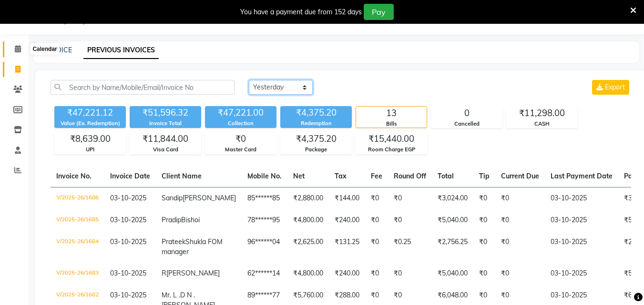 The width and height of the screenshot is (644, 305). Describe the element at coordinates (77, 221) in the screenshot. I see `td: V/2025-26/1685` at that location.